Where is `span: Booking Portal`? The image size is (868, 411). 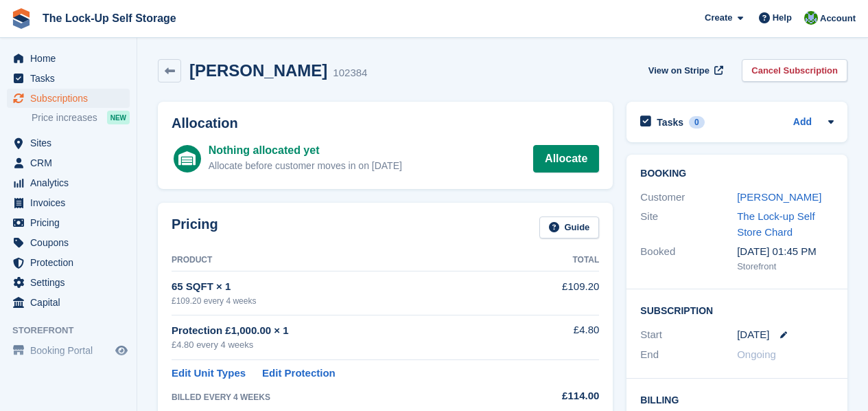 span: Booking Portal is located at coordinates (72, 350).